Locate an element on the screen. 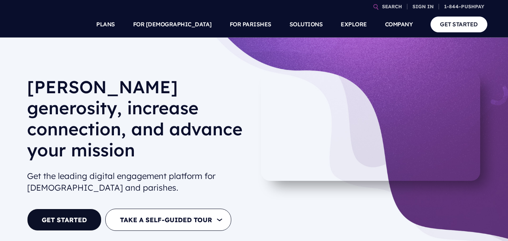 Image resolution: width=508 pixels, height=241 pixels. button: TAKE A SELF-GUIDED TOUR is located at coordinates (168, 220).